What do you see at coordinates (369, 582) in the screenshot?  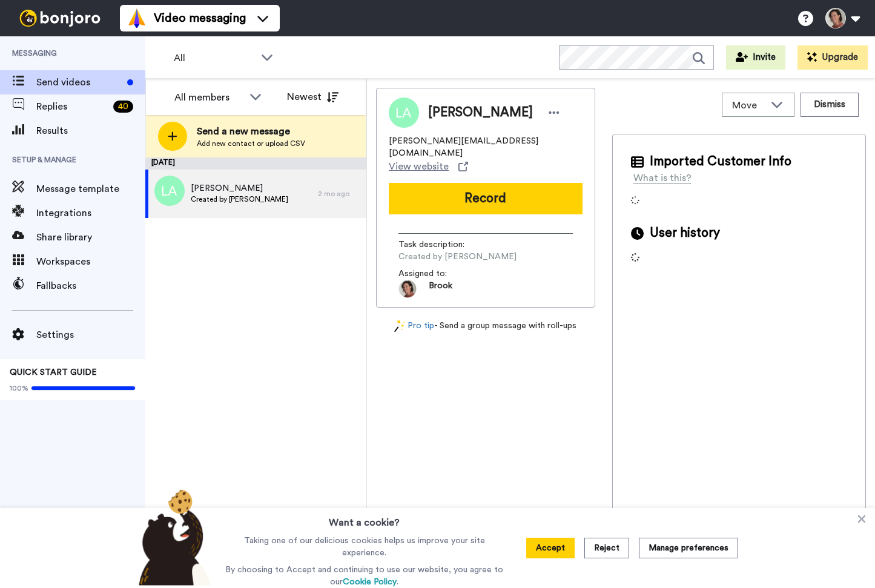 I see `a: Cookie Policy` at bounding box center [369, 582].